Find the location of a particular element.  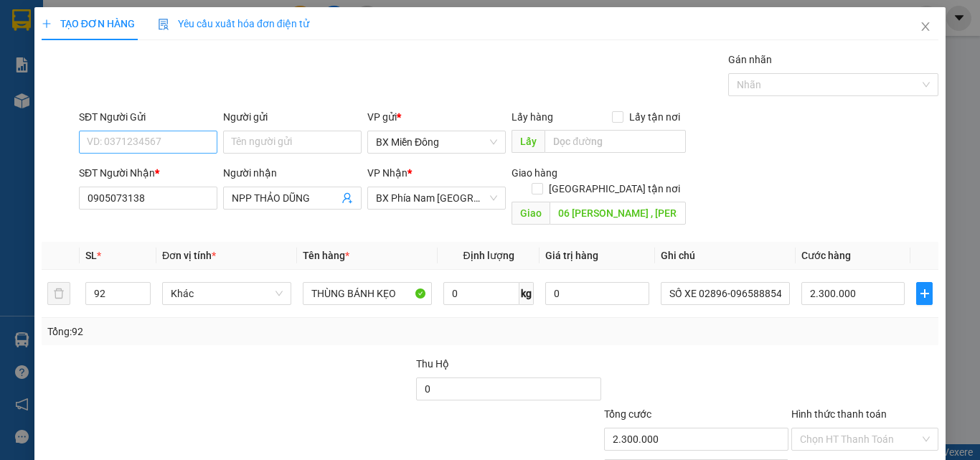

span: Yêu cầu xuất hóa đơn điện tử is located at coordinates (233, 24).